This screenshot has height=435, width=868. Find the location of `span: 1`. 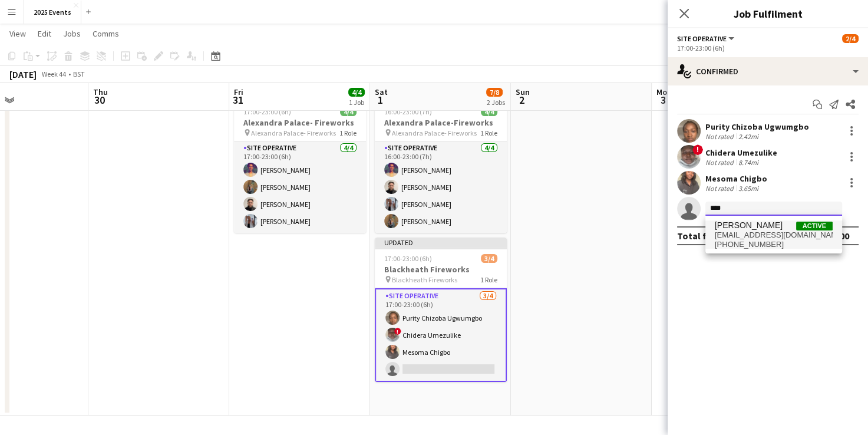

span: 1 is located at coordinates (380, 100).